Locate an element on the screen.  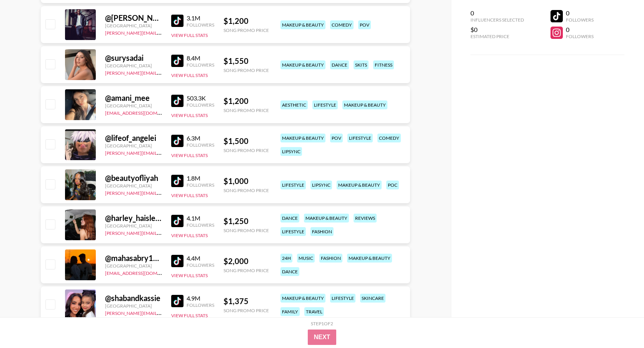
div: reviews is located at coordinates (365, 218).